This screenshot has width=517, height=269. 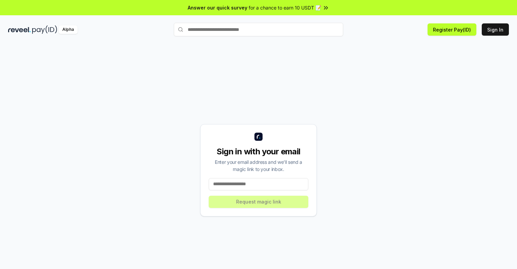 What do you see at coordinates (285, 7) in the screenshot?
I see `span: for a chance to earn 10 USDT 📝` at bounding box center [285, 7].